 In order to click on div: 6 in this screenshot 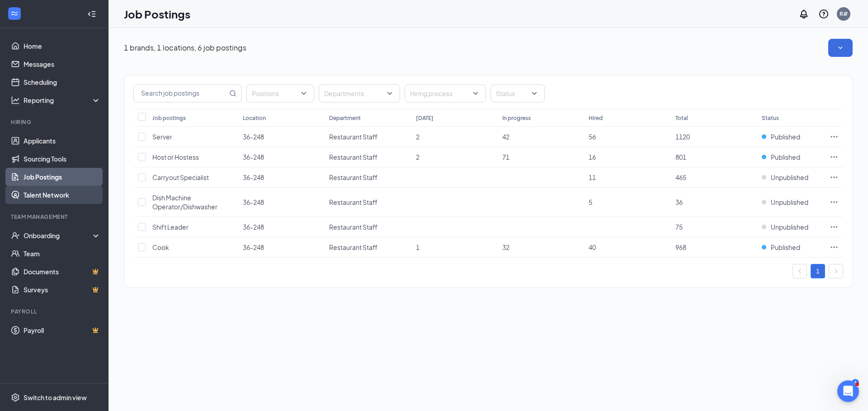, I will do `click(855, 383)`.